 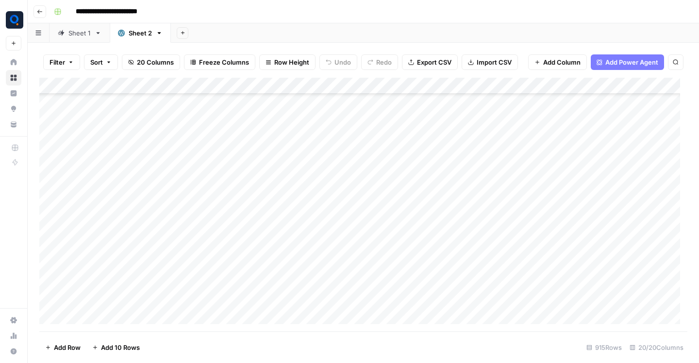 What do you see at coordinates (140, 33) in the screenshot?
I see `div: Sheet 2` at bounding box center [140, 33].